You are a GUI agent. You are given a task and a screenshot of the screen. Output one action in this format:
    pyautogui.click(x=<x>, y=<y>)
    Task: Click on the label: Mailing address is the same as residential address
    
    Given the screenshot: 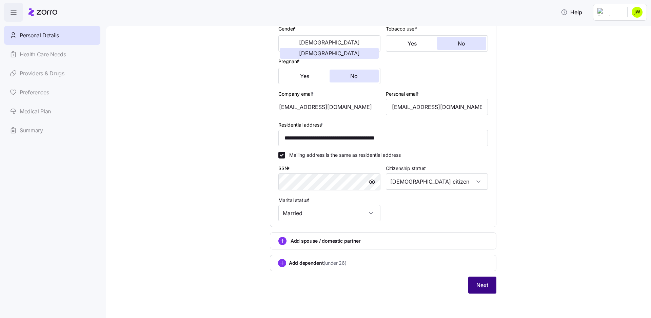 What is the action you would take?
    pyautogui.click(x=343, y=155)
    